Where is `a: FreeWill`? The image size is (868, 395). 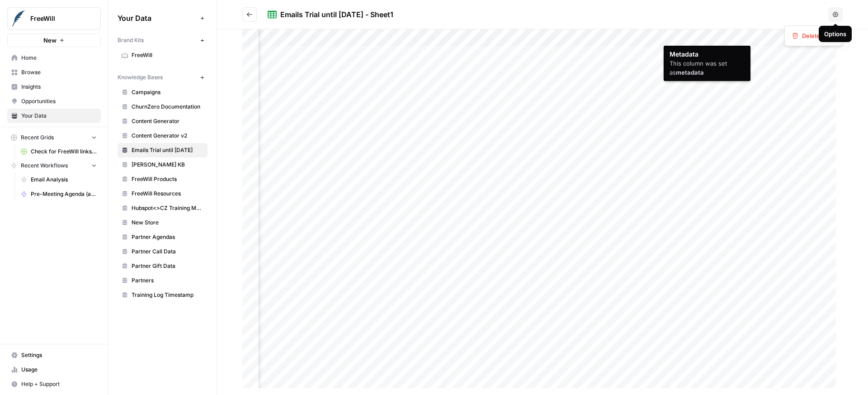 a: FreeWill is located at coordinates (162, 55).